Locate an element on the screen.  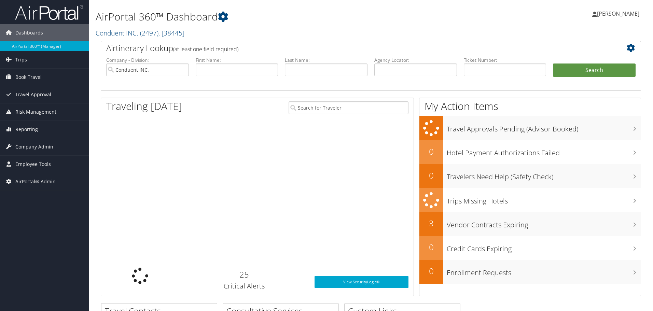
a: 0Travelers Need Help (Safety Check) is located at coordinates (530, 176).